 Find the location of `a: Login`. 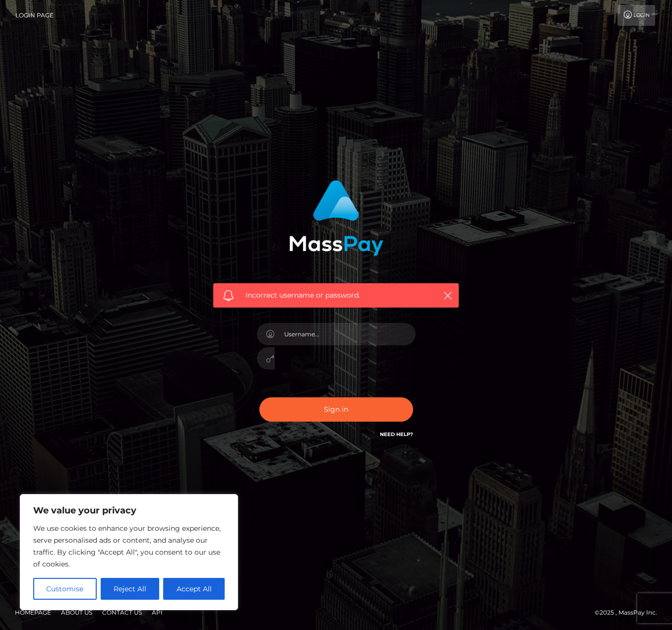

a: Login is located at coordinates (636, 15).